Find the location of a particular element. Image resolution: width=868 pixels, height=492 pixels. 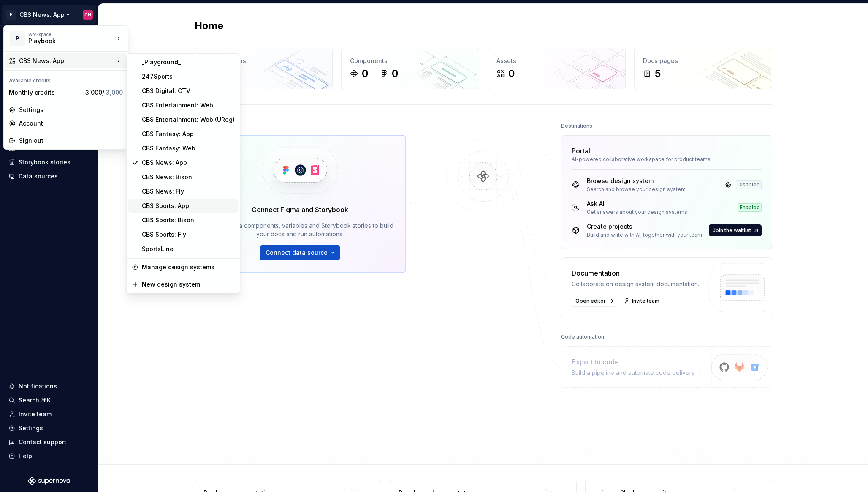

div: Sign out is located at coordinates (71, 140).